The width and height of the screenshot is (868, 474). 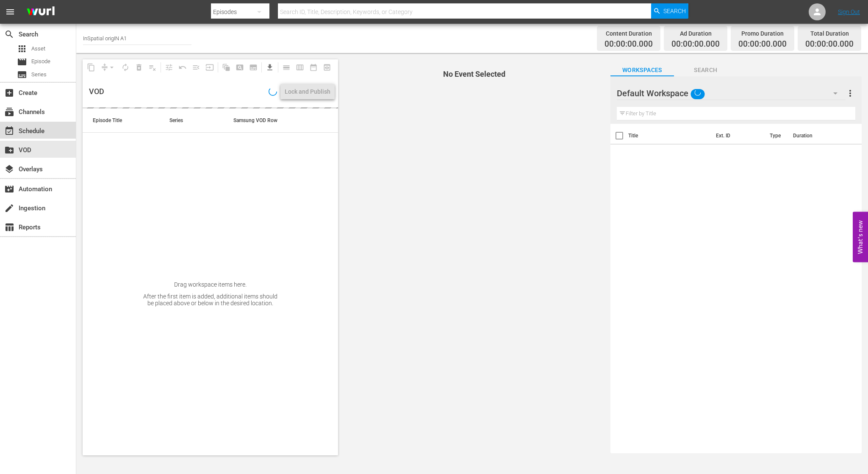 I want to click on button: Search, so click(x=670, y=11).